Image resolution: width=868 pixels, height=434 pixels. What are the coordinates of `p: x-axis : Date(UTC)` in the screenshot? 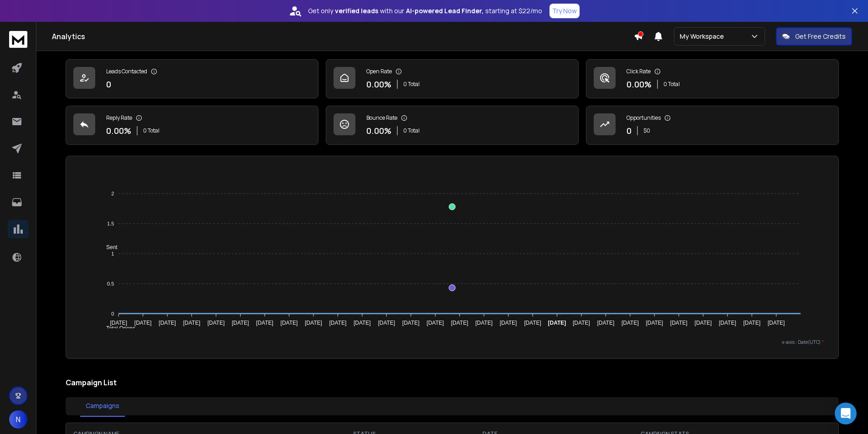 It's located at (452, 342).